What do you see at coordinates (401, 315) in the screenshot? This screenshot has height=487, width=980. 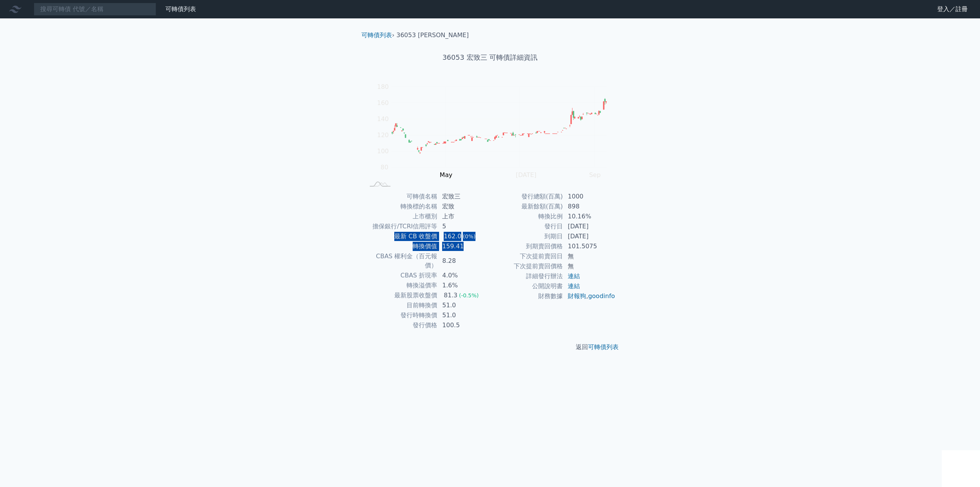 I see `td: 發行時轉換價` at bounding box center [401, 315].